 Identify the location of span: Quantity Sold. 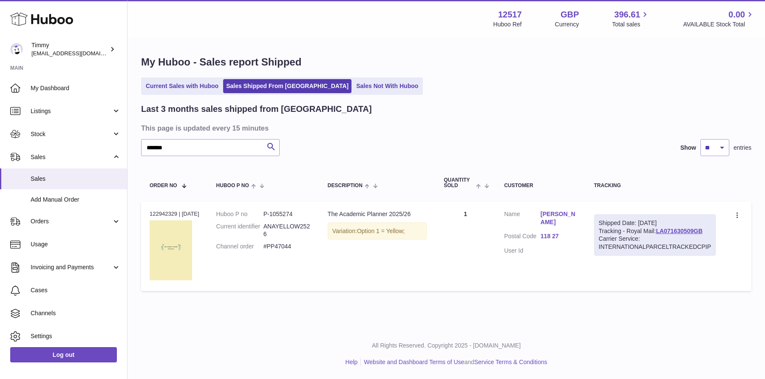
(459, 183).